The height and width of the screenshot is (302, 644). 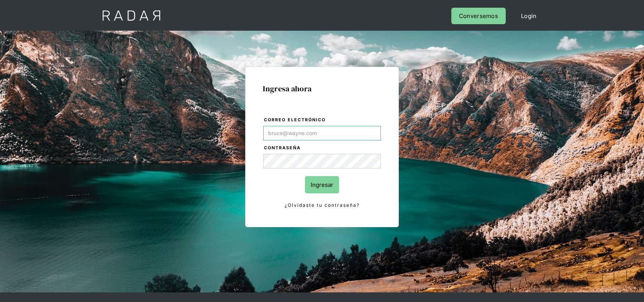 What do you see at coordinates (322, 205) in the screenshot?
I see `a: ¿Olvidaste tu contraseña?` at bounding box center [322, 205].